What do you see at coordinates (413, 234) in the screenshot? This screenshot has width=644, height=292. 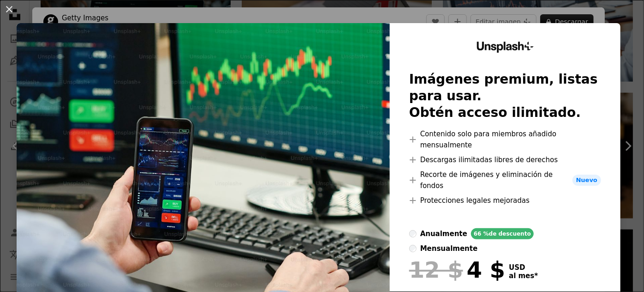 I see `input: anualmente66 %de descuento` at bounding box center [413, 234].